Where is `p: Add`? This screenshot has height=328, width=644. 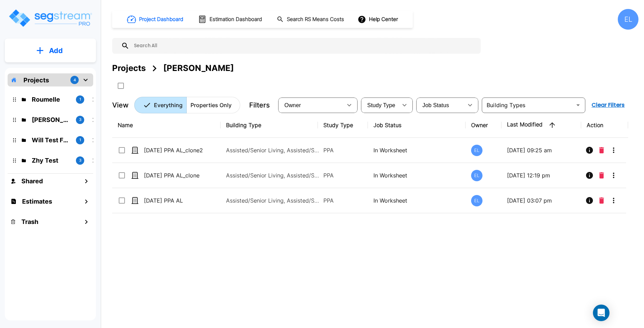
p: Add is located at coordinates (56, 51).